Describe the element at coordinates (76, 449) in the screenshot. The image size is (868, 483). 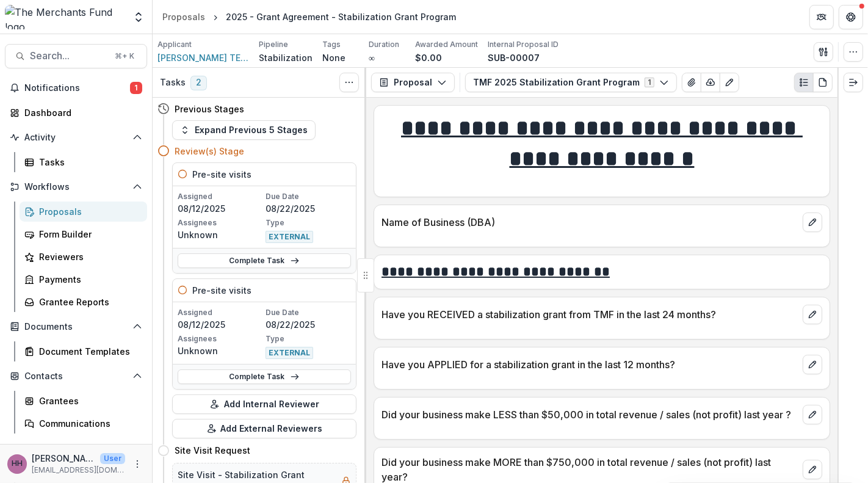
I see `button: Open Data & Reporting` at that location.